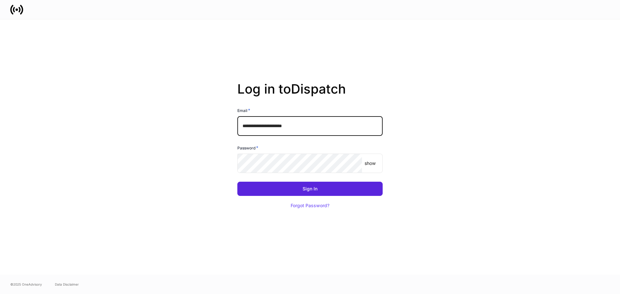 This screenshot has height=294, width=620. What do you see at coordinates (310, 189) in the screenshot?
I see `div: Sign In` at bounding box center [310, 189].